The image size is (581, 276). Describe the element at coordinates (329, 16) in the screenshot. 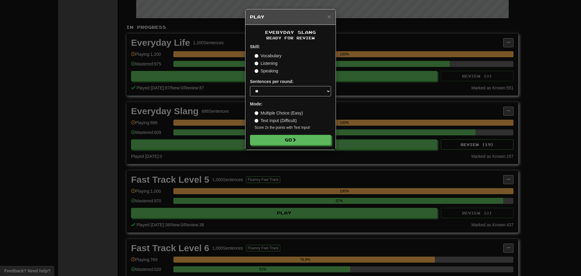

I see `button: Close` at that location.